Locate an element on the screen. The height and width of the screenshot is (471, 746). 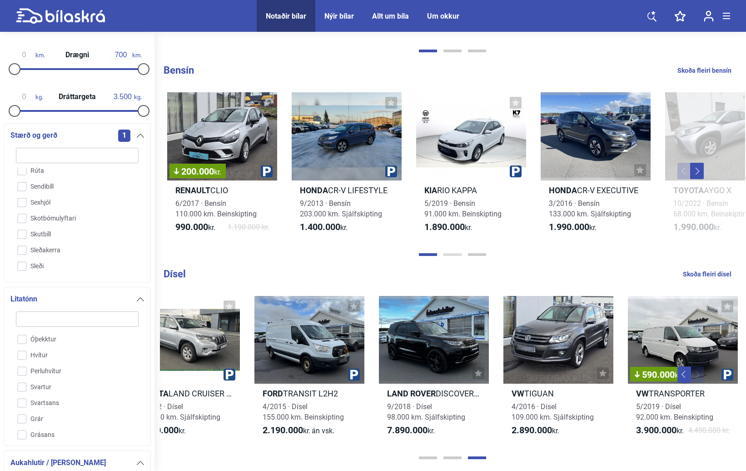
div: Nýir bílar is located at coordinates (339, 16).